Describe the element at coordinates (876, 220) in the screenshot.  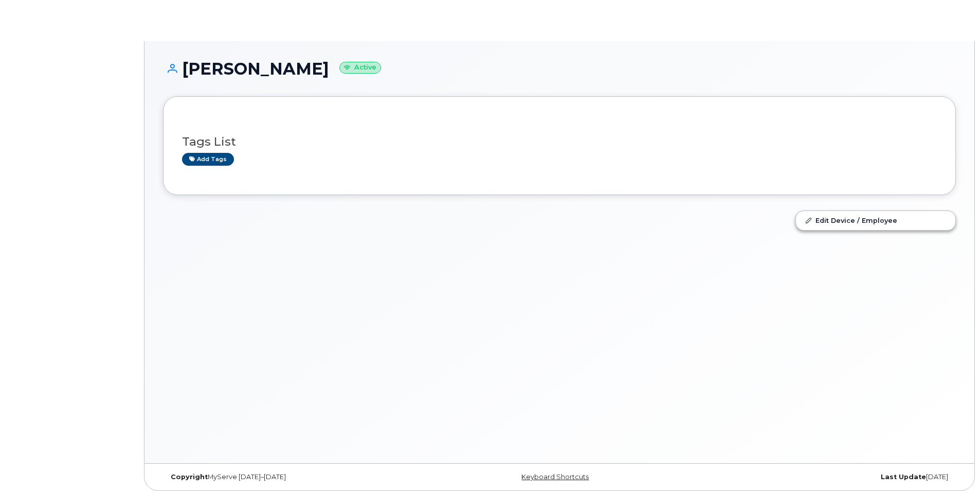
I see `a: Edit Device / Employee` at that location.